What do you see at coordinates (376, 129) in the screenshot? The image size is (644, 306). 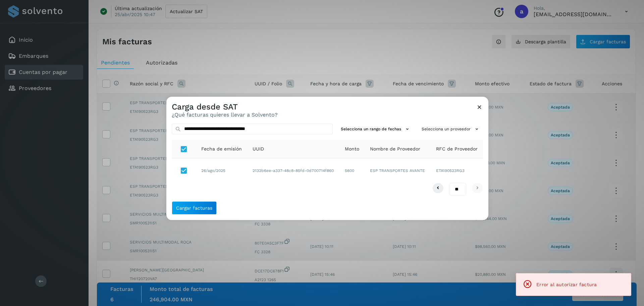 I see `button: Selecciona un rango de fechas` at bounding box center [376, 129].